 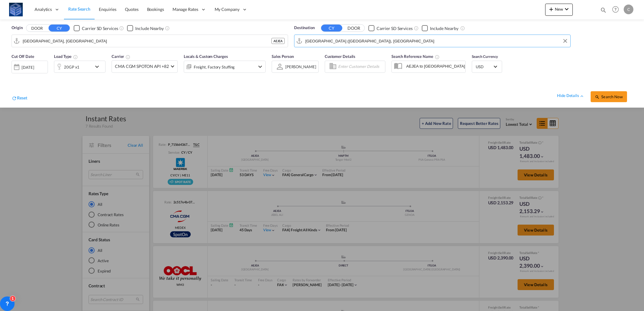 I want to click on span: Help, so click(x=616, y=9).